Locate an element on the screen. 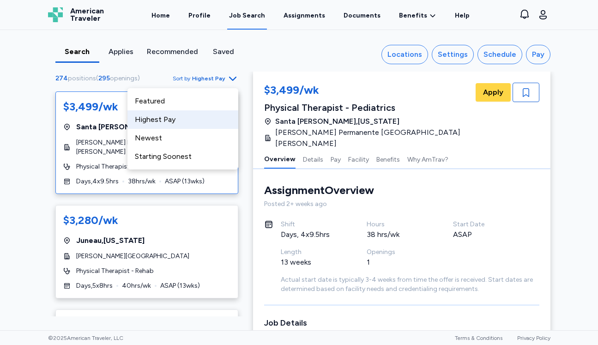 This screenshot has height=345, width=598. div: Search is located at coordinates (77, 52).